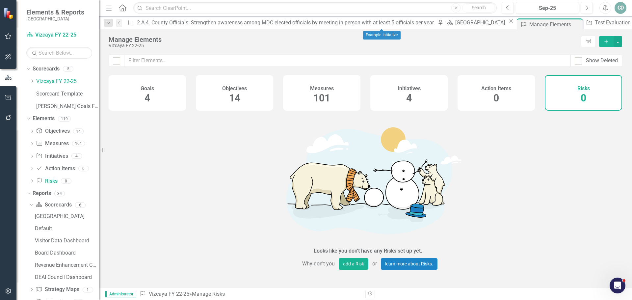  Describe the element at coordinates (375, 264) in the screenshot. I see `span: or` at that location.